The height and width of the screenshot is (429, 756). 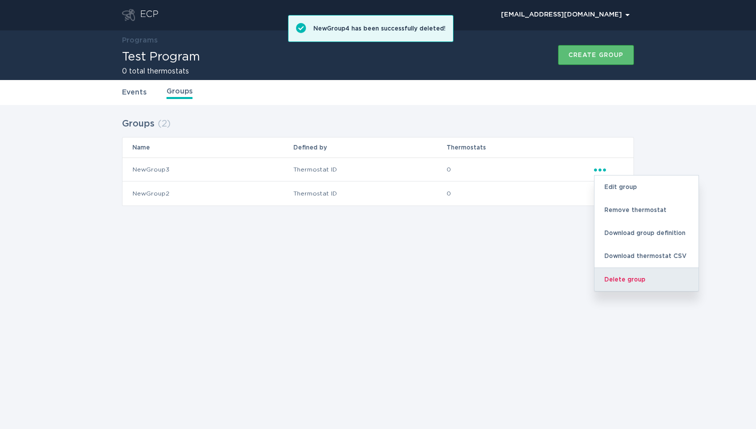 What do you see at coordinates (646, 279) in the screenshot?
I see `div: Delete group` at bounding box center [646, 279].